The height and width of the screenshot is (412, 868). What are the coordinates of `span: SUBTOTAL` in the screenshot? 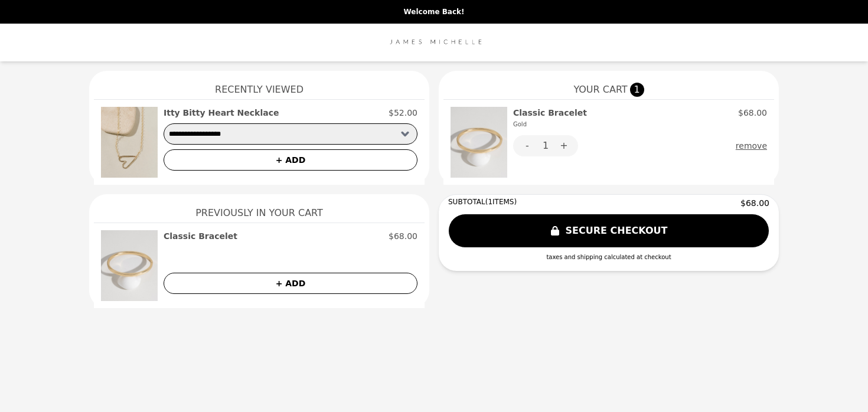 It's located at (466, 202).